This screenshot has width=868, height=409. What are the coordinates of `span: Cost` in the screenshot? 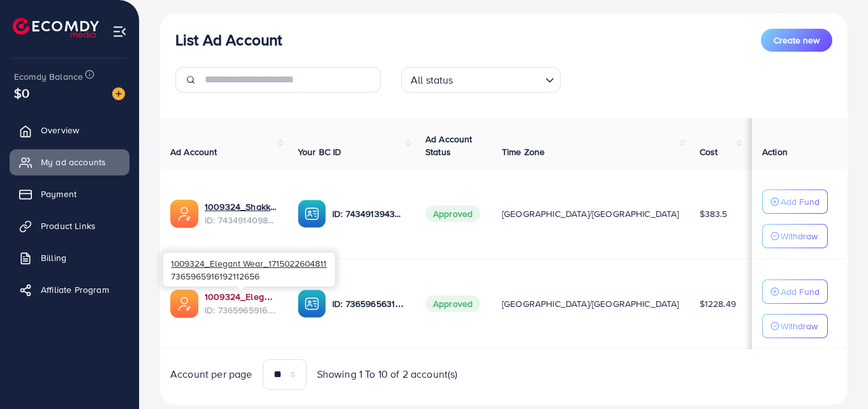 It's located at (709, 152).